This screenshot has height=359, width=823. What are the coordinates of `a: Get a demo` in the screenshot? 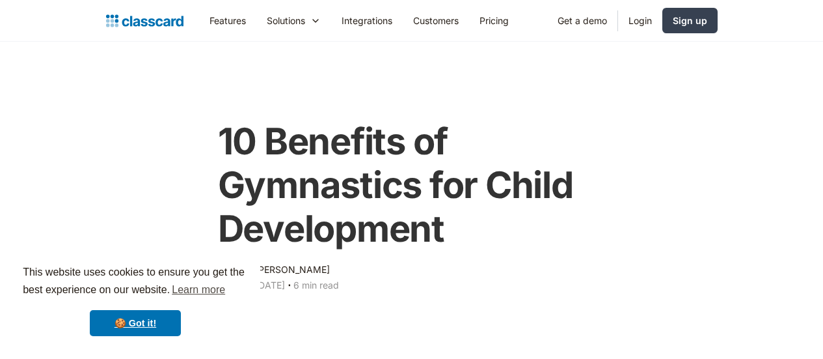 It's located at (582, 20).